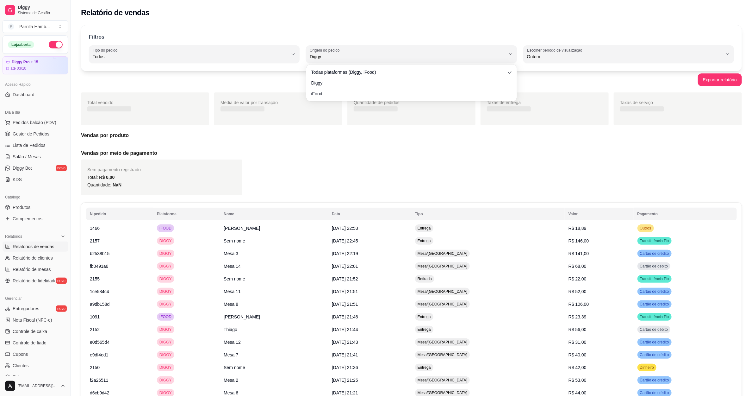 The height and width of the screenshot is (396, 752). What do you see at coordinates (104, 185) in the screenshot?
I see `span: Quantidade:` at bounding box center [104, 185].